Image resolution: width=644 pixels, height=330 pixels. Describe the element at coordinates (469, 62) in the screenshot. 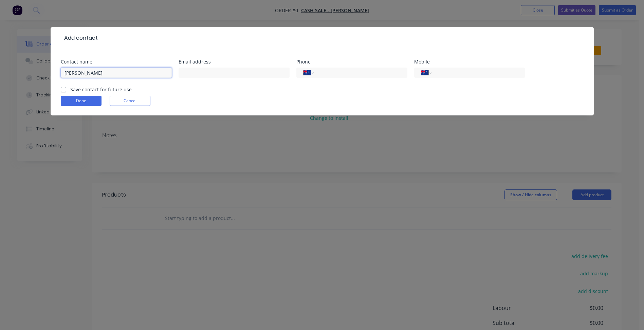

I see `div: Mobile` at that location.